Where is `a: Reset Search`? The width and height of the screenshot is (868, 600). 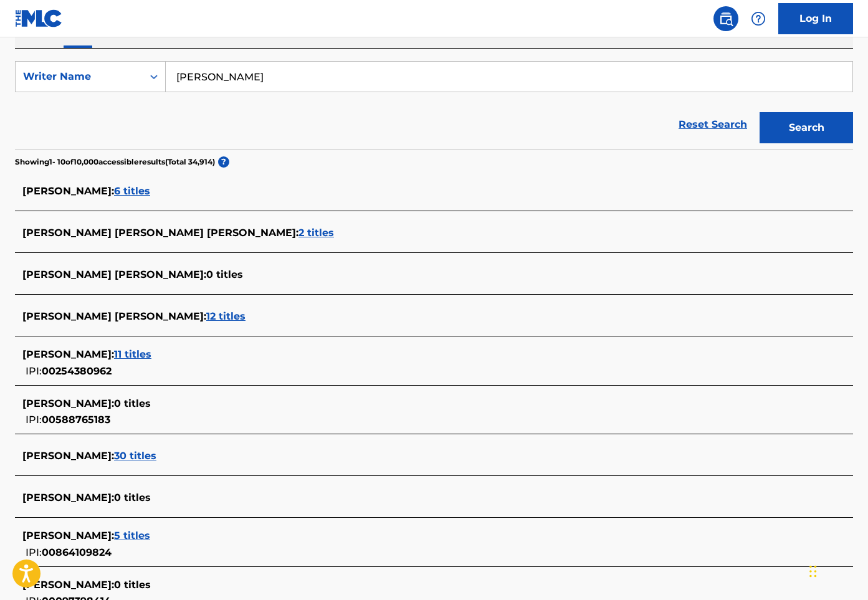 a: Reset Search is located at coordinates (713, 125).